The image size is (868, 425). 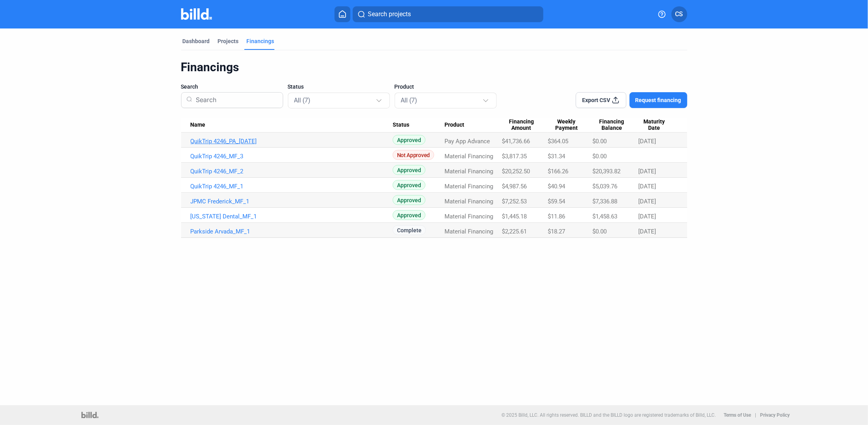 What do you see at coordinates (556, 156) in the screenshot?
I see `span: $31.34` at bounding box center [556, 156].